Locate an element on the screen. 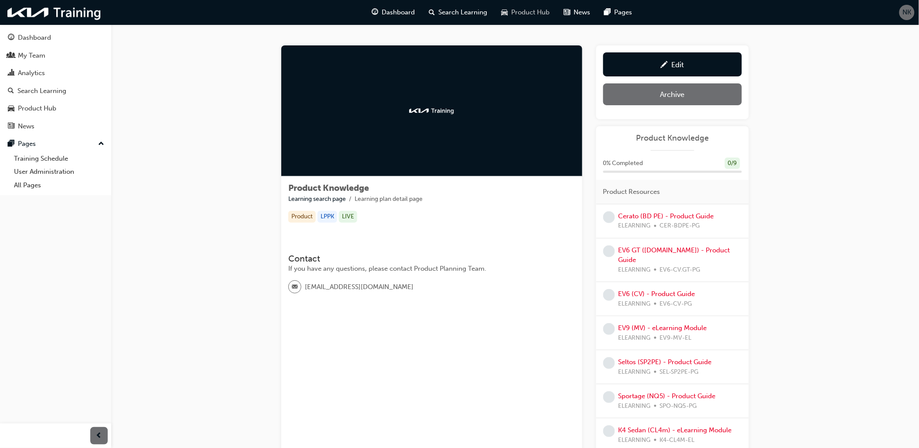 The height and width of the screenshot is (448, 919). span: EV6-CV-PG is located at coordinates (676, 304).